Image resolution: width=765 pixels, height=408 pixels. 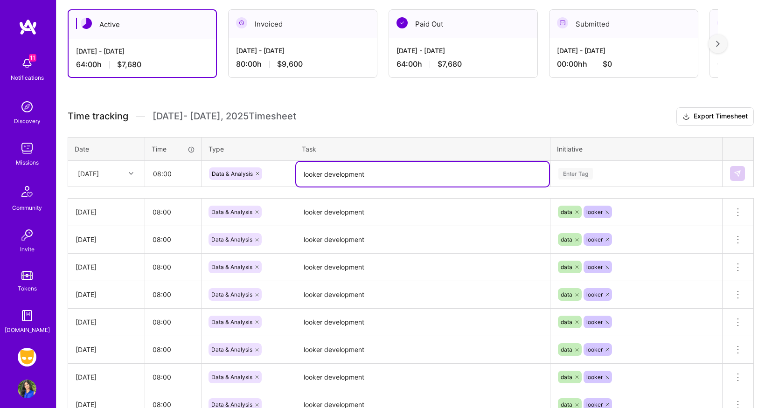 What do you see at coordinates (27, 288) in the screenshot?
I see `div: Tokens` at bounding box center [27, 288].